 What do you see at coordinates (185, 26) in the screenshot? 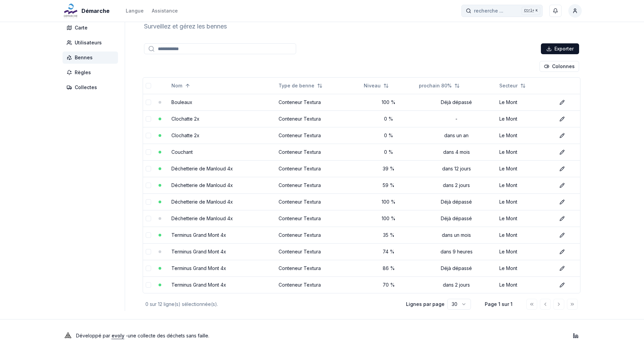
I see `p: Surveillez et gérez les bennes` at bounding box center [185, 26].